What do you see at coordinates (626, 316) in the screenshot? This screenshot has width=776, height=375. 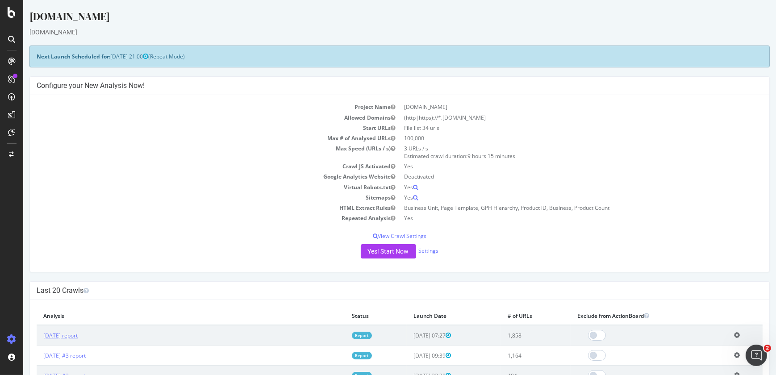 I see `th: Exclude from ActionBoard` at bounding box center [626, 316].